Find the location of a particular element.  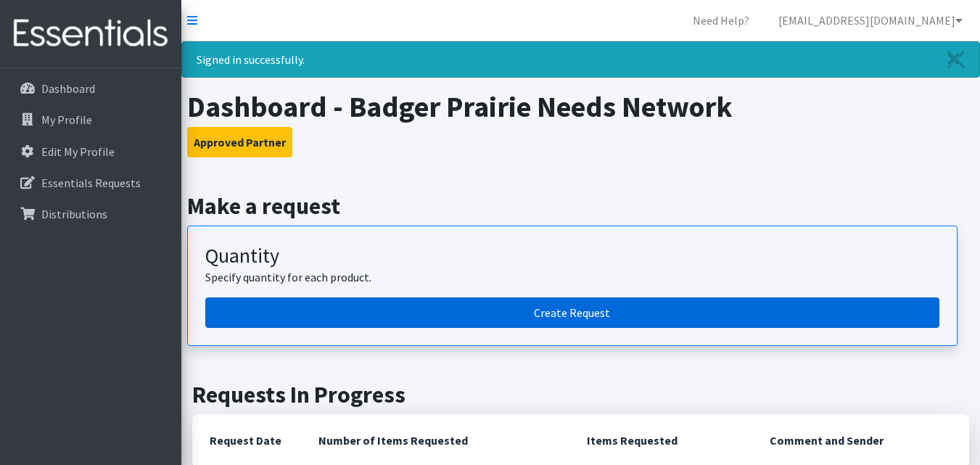

p: Distributions is located at coordinates (74, 214).